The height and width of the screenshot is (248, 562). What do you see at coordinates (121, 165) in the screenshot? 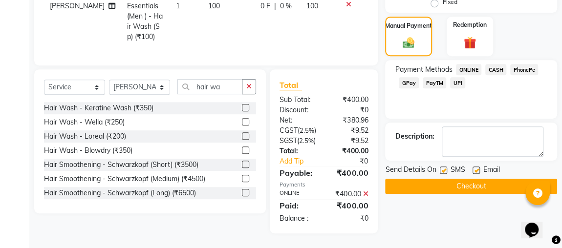
I see `div: Hair Smoothening - Schwarzkopf (Short) (₹3500)` at bounding box center [121, 165].